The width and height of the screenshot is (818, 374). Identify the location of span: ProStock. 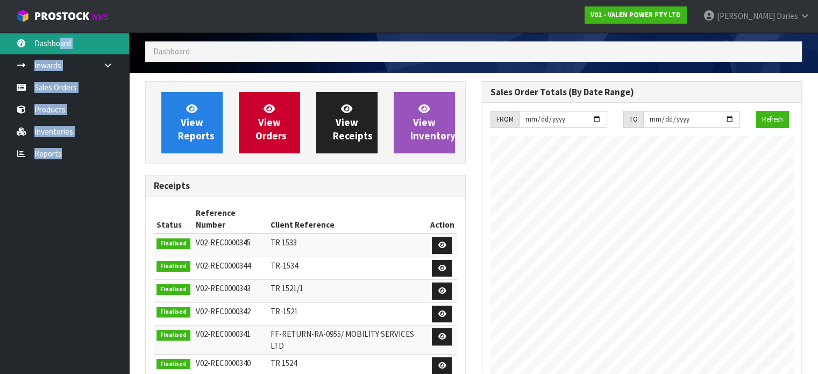
(62, 16).